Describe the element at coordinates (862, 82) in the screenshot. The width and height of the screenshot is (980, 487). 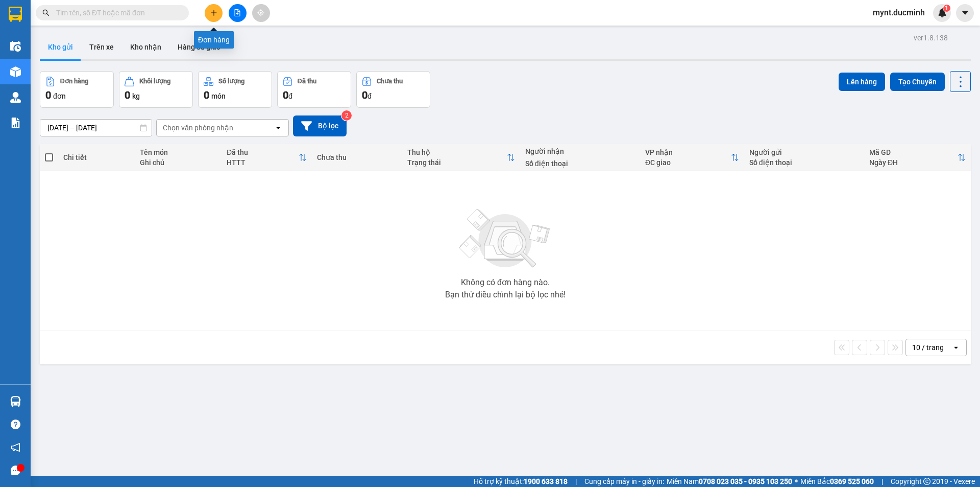
I see `button: Lên hàng` at that location.